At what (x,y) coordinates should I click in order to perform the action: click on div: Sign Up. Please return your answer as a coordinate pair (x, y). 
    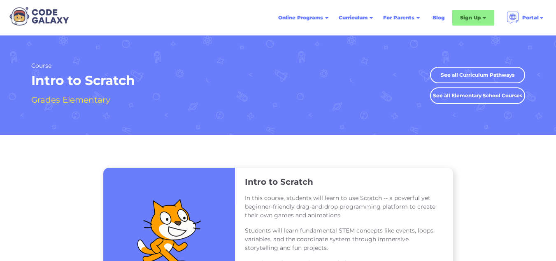
    Looking at the image, I should click on (470, 18).